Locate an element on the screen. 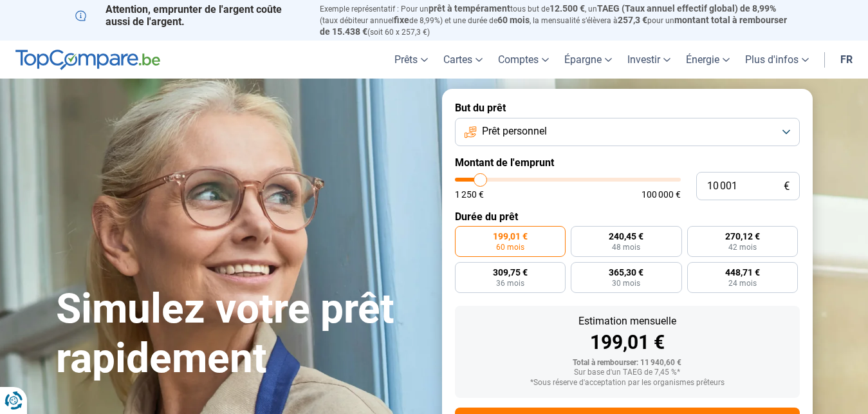 This screenshot has width=868, height=414. a: Plus d'infos is located at coordinates (776, 59).